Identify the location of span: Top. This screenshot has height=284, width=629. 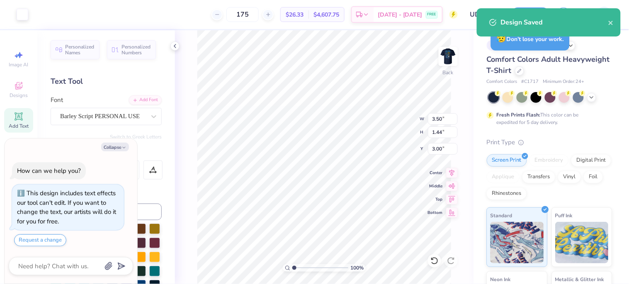
(436, 200).